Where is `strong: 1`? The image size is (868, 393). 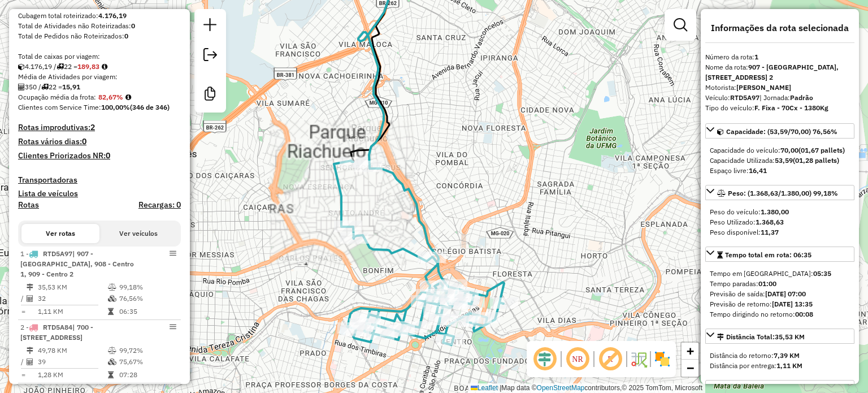
strong: 1 is located at coordinates (757, 56).